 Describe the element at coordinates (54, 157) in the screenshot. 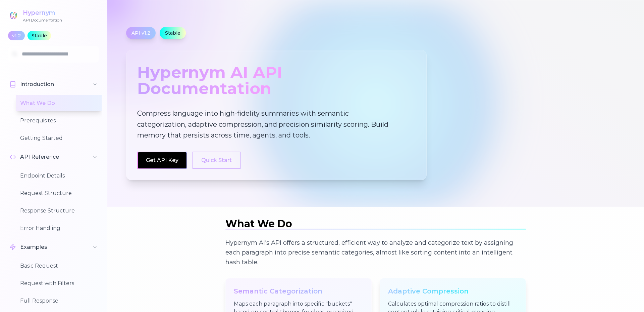

I see `button: API Reference` at that location.